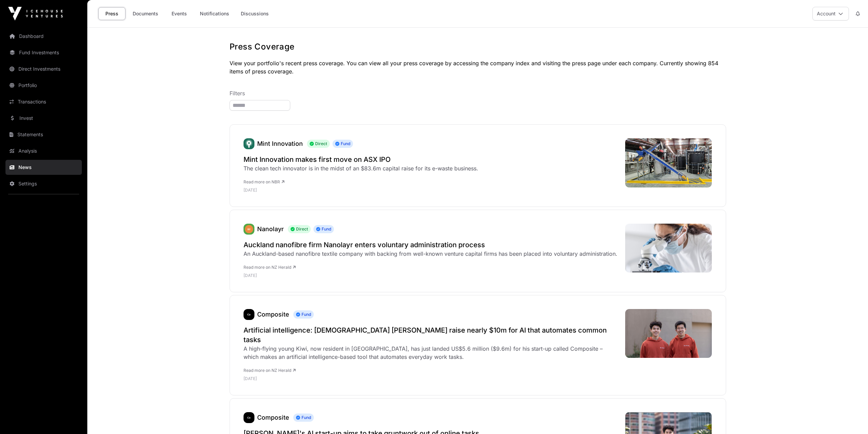  Describe the element at coordinates (255, 14) in the screenshot. I see `a: Discussions` at that location.